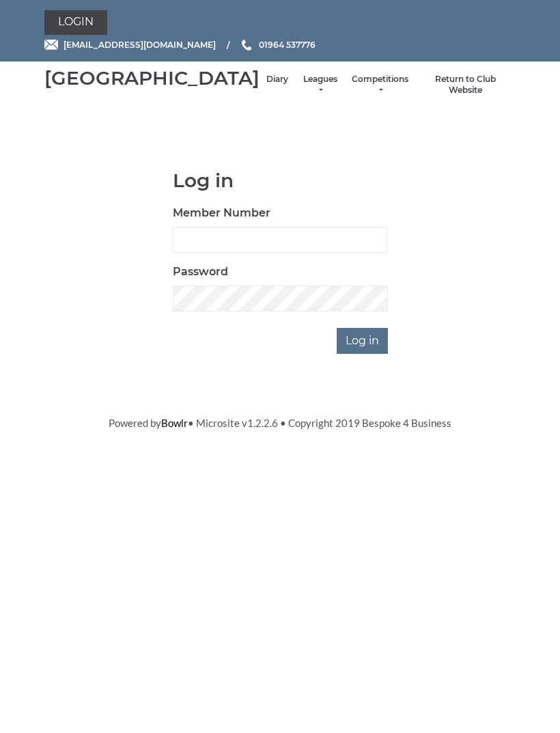 The width and height of the screenshot is (560, 733). Describe the element at coordinates (280, 423) in the screenshot. I see `span: Powered by • Microsite v1.2.2.6 • Copyright 2019 Bespoke 4 Business` at that location.